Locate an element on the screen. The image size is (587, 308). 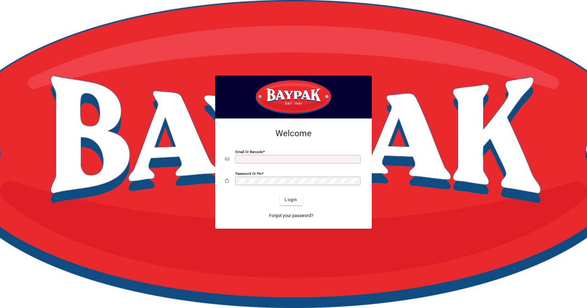
a: Forgot your password? is located at coordinates (291, 216).